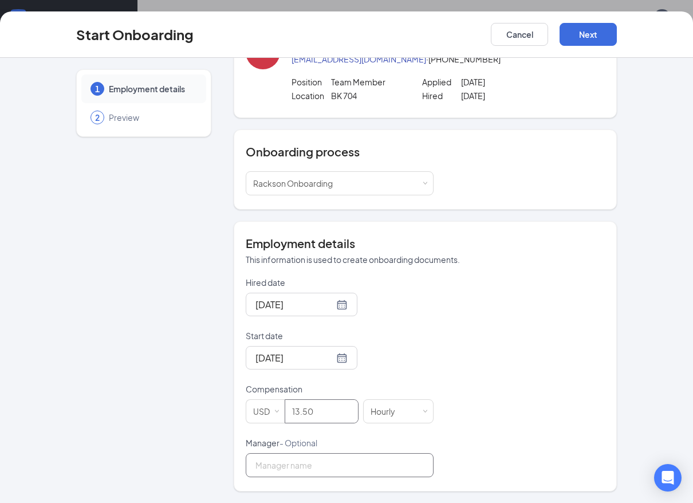 The width and height of the screenshot is (693, 503). Describe the element at coordinates (441, 82) in the screenshot. I see `p: Applied` at that location.